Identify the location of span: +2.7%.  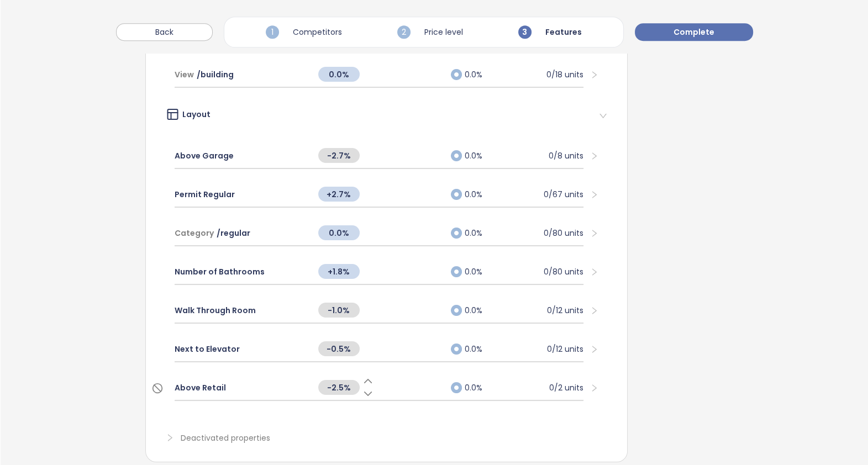
(339, 194).